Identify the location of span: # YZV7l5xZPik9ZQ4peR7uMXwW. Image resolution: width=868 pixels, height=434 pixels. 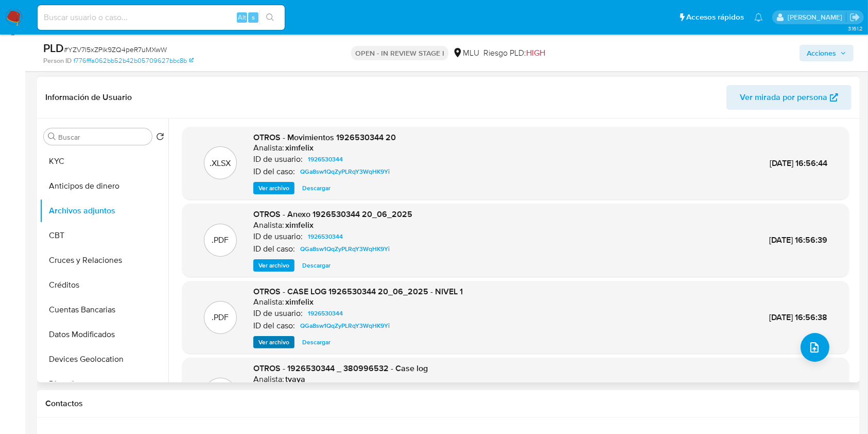
(115, 50).